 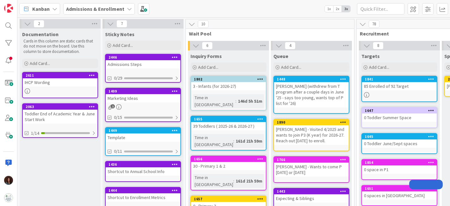 I want to click on span: 1x, so click(x=329, y=9).